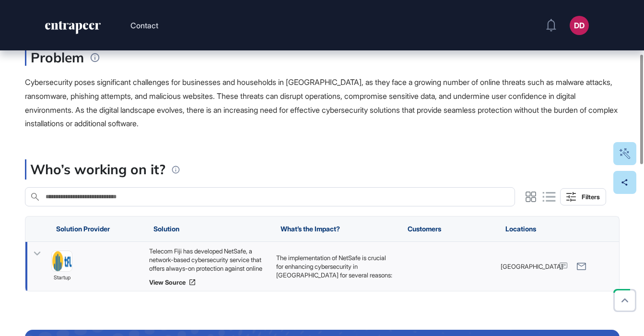 This screenshot has width=644, height=336. Describe the element at coordinates (54, 57) in the screenshot. I see `h3: Problem` at that location.